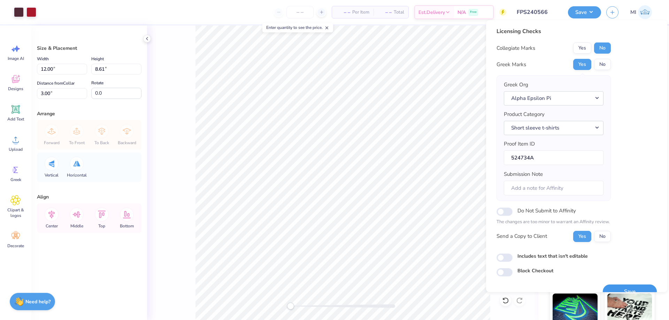  What do you see at coordinates (554, 31) in the screenshot?
I see `div: Licensing Checks` at bounding box center [554, 31].